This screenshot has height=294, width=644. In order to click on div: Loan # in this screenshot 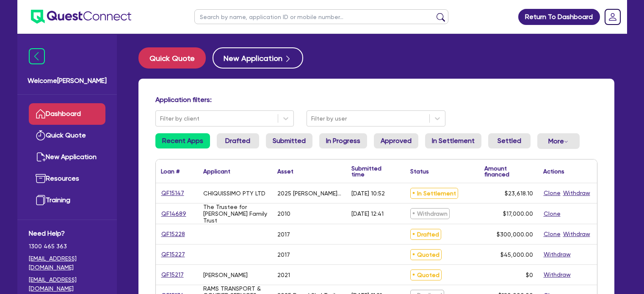, I will do `click(170, 171)`.